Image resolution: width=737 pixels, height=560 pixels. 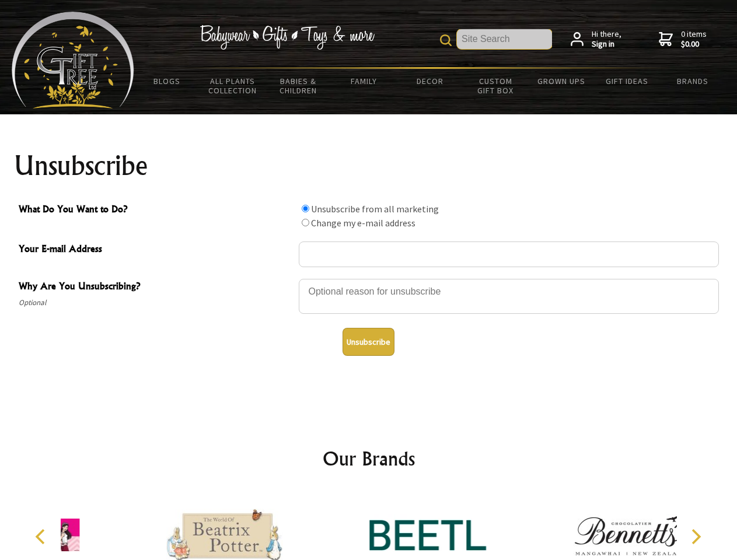 I want to click on span: What Do You Want to Do?, so click(x=155, y=210).